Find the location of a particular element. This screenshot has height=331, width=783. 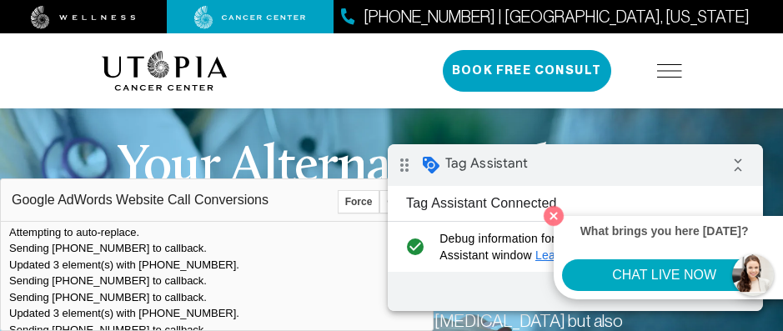

p: Your Alternative Solution is located at coordinates (392, 168).